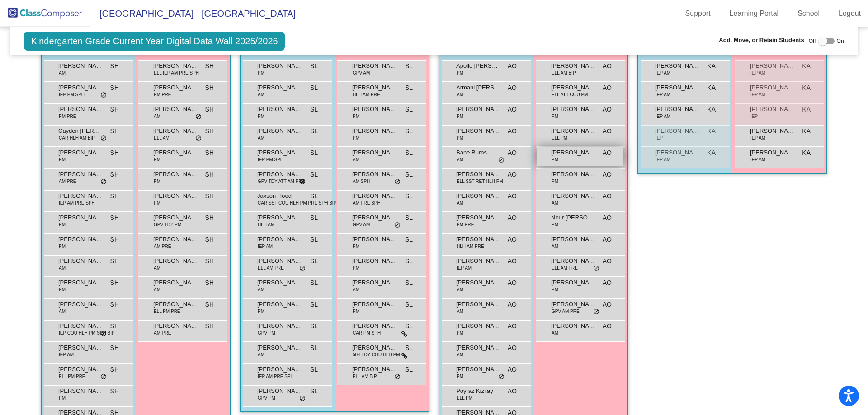  Describe the element at coordinates (77, 138) in the screenshot. I see `span: CAR HLH AM BIP` at that location.